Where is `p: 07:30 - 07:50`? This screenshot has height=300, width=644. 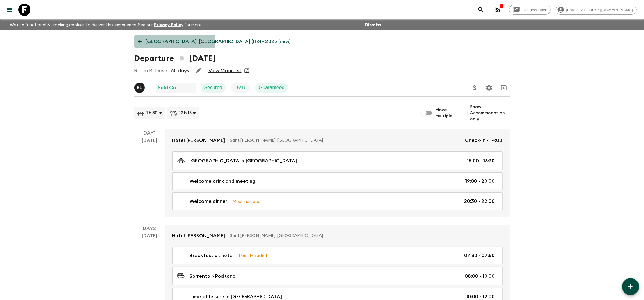
p: 07:30 - 07:50 is located at coordinates (480, 255).